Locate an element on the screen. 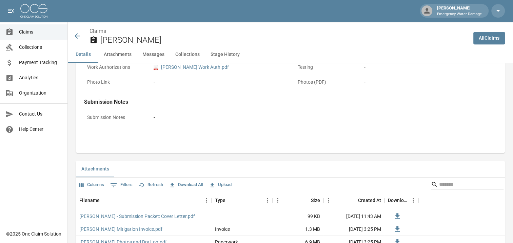  p: Work Authorizations is located at coordinates (115, 67).